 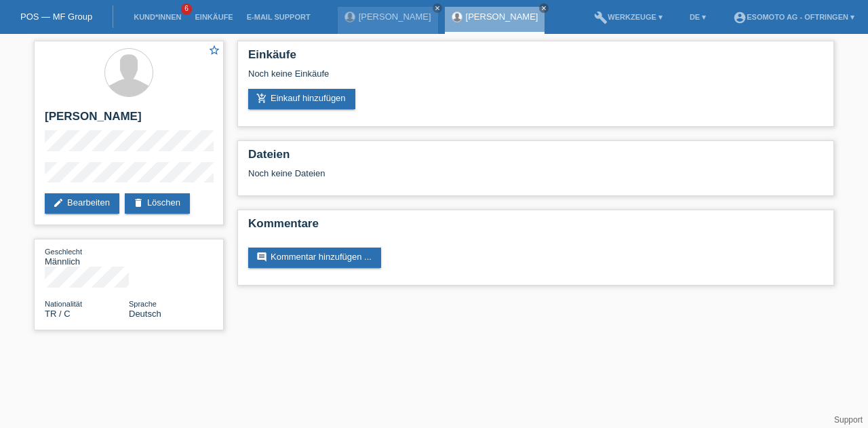 I want to click on a: commentKommentar hinzufügen ..., so click(x=315, y=257).